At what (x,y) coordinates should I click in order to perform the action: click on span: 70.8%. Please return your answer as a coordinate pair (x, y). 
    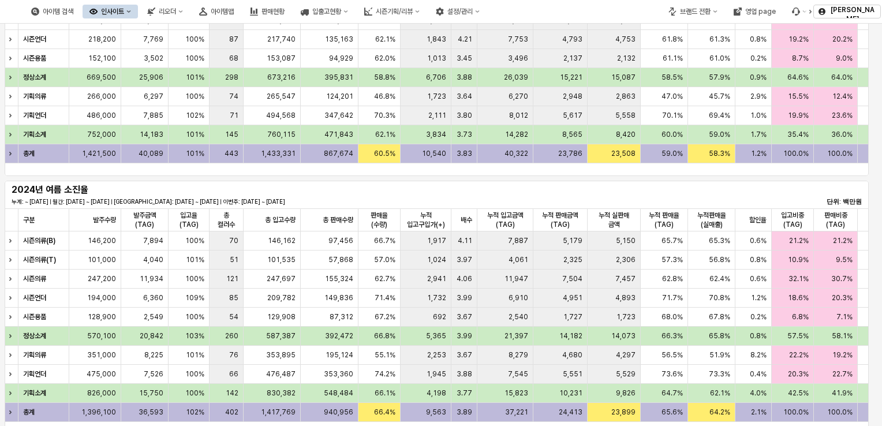
    Looking at the image, I should click on (719, 298).